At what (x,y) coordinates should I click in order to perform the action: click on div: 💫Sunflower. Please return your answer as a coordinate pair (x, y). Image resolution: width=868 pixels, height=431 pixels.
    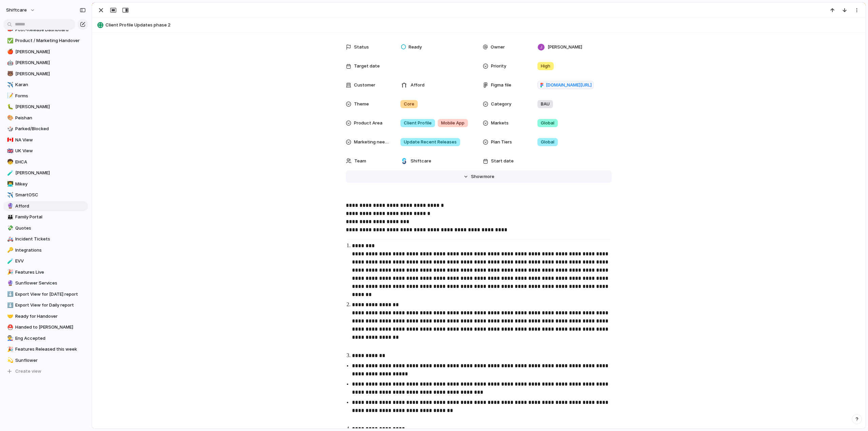
    Looking at the image, I should click on (46, 360).